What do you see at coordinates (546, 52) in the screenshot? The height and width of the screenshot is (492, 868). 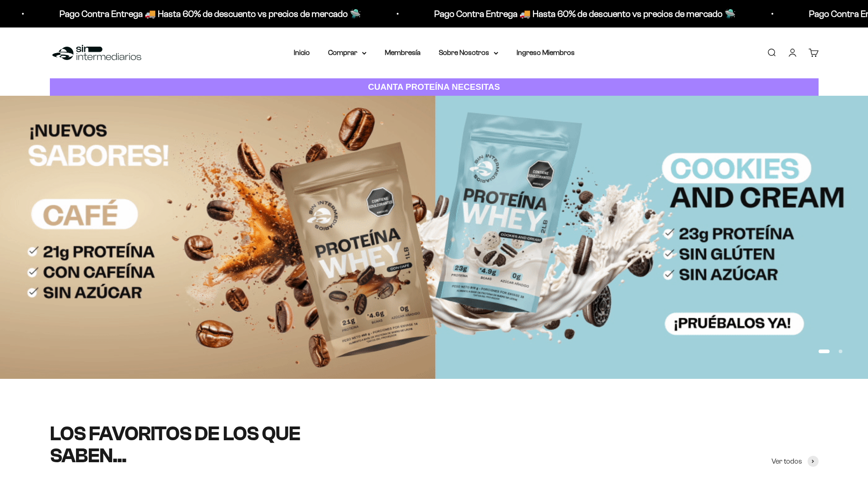 I see `a: Ingreso Miembros` at bounding box center [546, 52].